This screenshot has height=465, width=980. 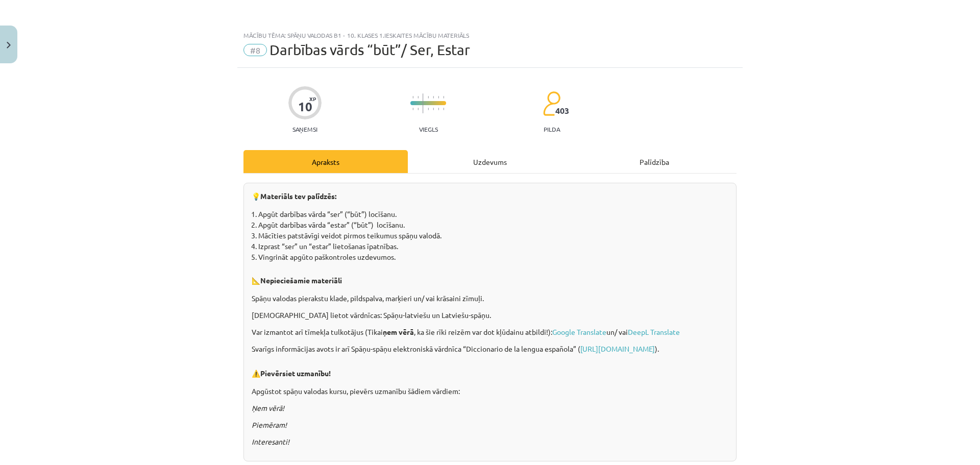 I want to click on p: pilda, so click(x=552, y=129).